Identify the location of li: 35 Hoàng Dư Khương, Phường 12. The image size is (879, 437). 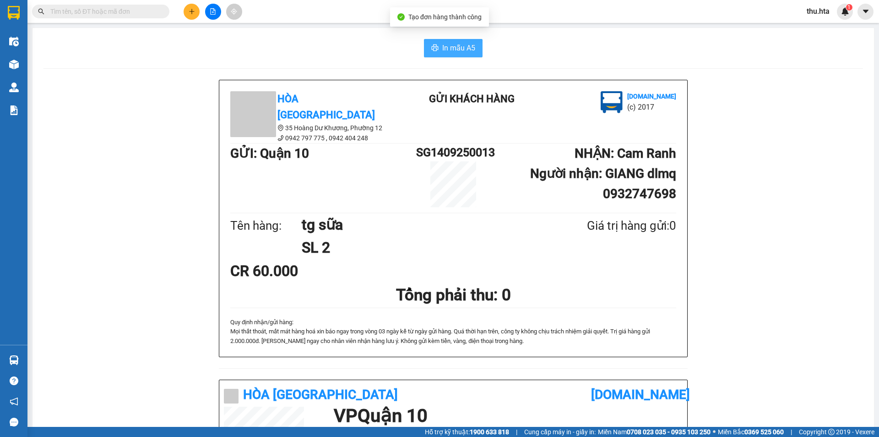
(313, 128).